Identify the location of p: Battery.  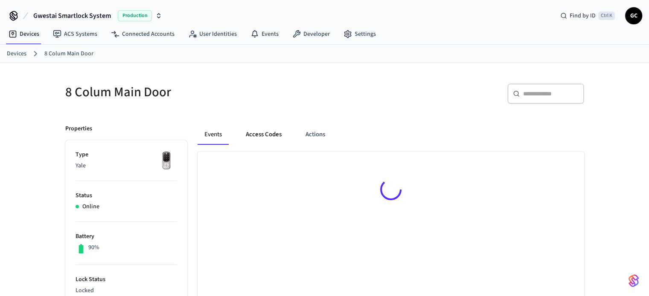
(126, 237).